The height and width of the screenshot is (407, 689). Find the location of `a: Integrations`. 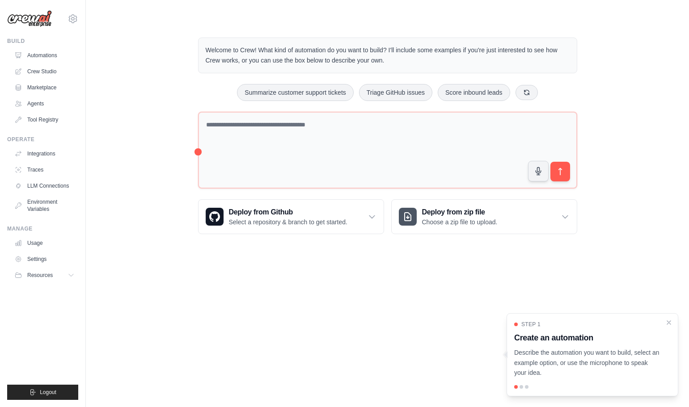

a: Integrations is located at coordinates (44, 154).